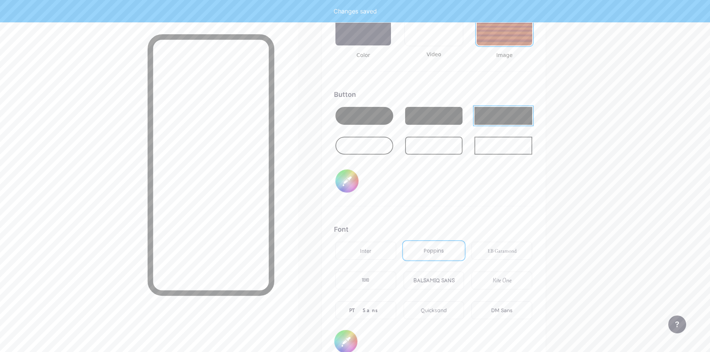 Image resolution: width=710 pixels, height=352 pixels. What do you see at coordinates (501, 310) in the screenshot?
I see `div: DM Sans` at bounding box center [501, 310].